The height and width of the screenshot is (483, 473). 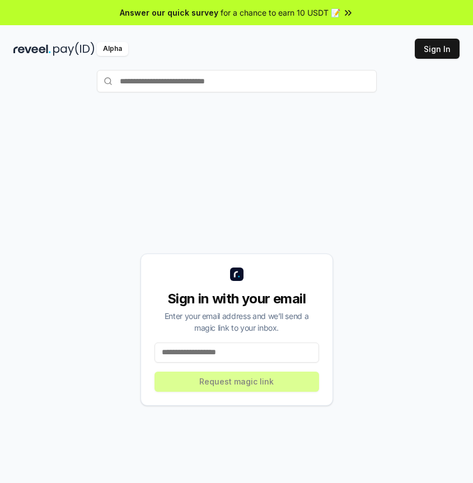 What do you see at coordinates (437, 49) in the screenshot?
I see `button: Sign In` at bounding box center [437, 49].